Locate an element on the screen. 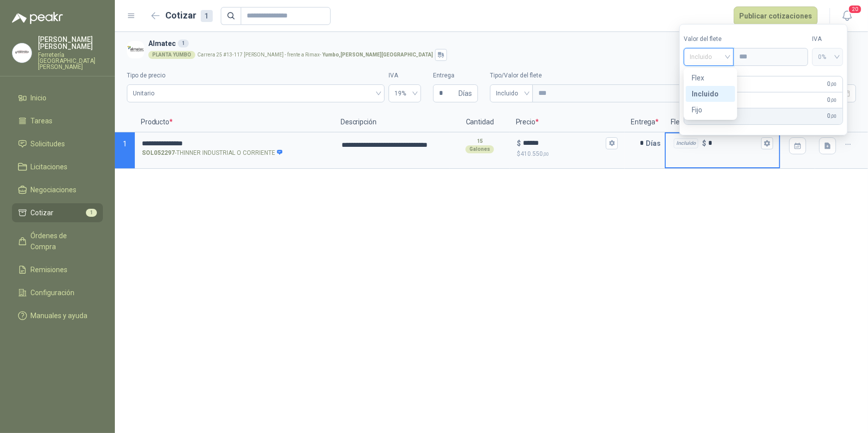 This screenshot has height=433, width=868. span: Remisiones is located at coordinates (49, 270).